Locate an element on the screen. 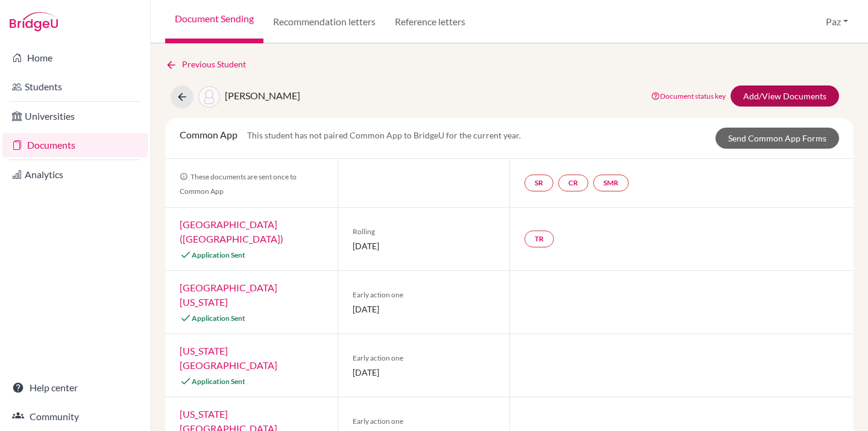 This screenshot has height=431, width=868. span: Common App is located at coordinates (209, 134).